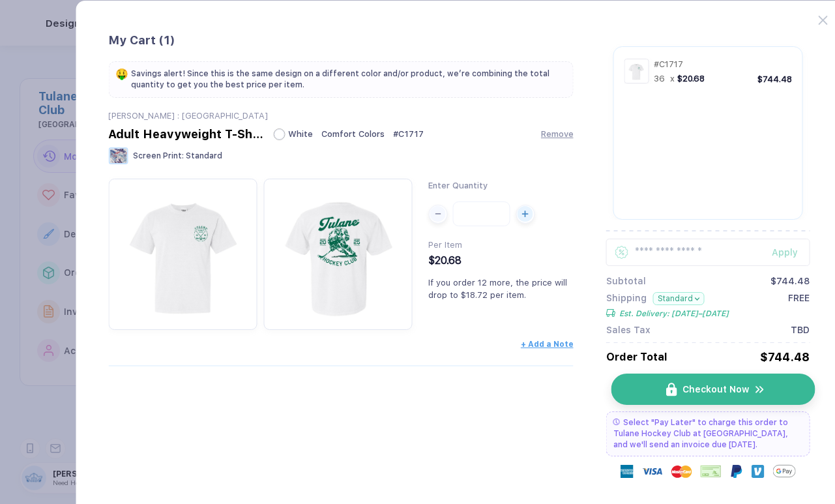 Image resolution: width=835 pixels, height=504 pixels. What do you see at coordinates (626, 299) in the screenshot?
I see `span: Shipping` at bounding box center [626, 299].